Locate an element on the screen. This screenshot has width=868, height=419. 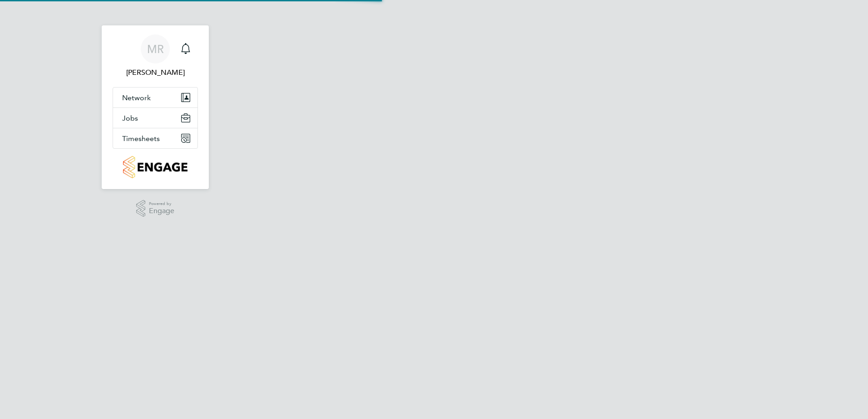
span: MR is located at coordinates (155, 49).